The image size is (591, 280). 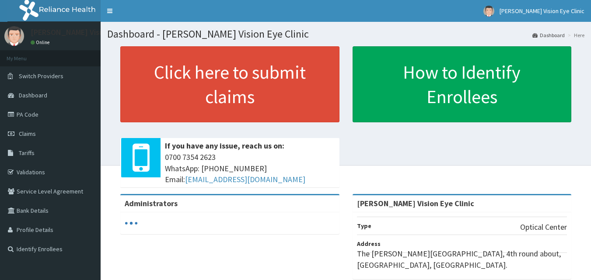 I want to click on b: If you have any issue, reach us on:, so click(x=224, y=146).